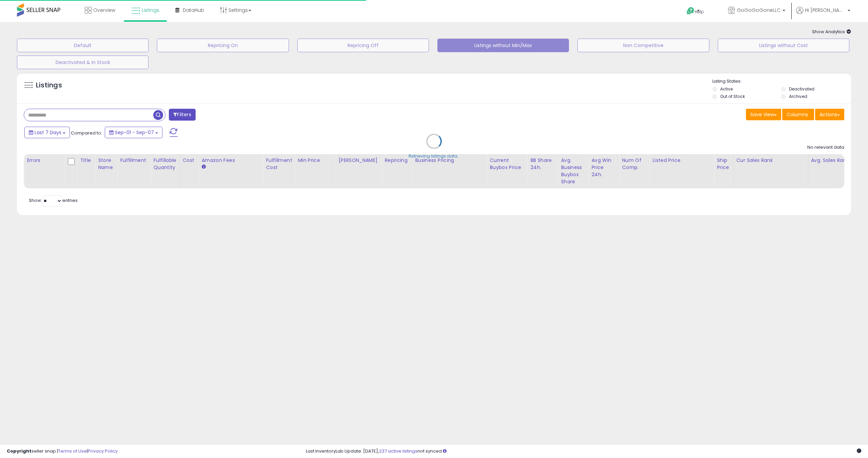 The height and width of the screenshot is (458, 868). I want to click on button: Deactivated & In Stock, so click(83, 63).